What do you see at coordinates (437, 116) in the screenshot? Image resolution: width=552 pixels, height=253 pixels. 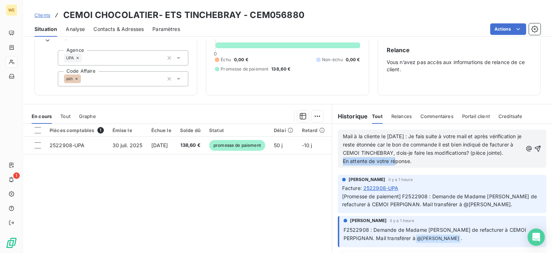 I see `span: Commentaires` at bounding box center [437, 116].